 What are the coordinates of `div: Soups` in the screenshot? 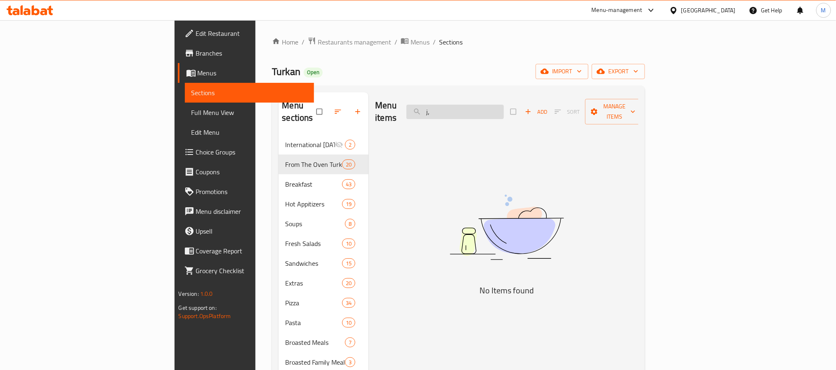 It's located at (315, 224).